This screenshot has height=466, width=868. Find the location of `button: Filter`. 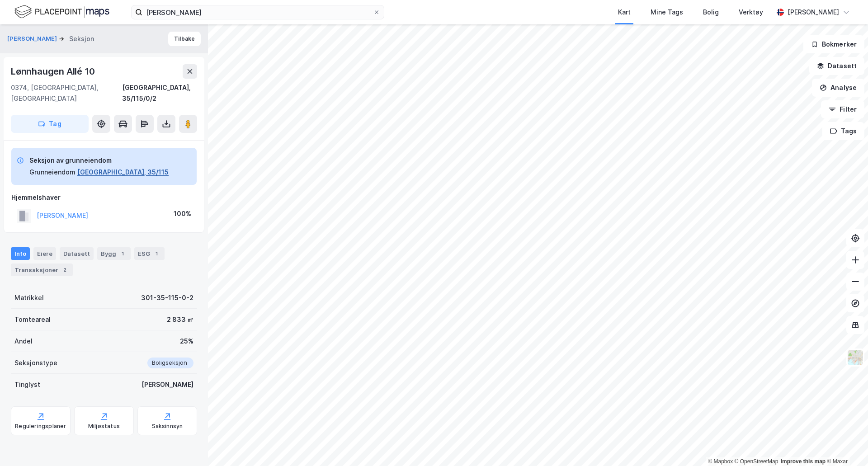

button: Filter is located at coordinates (843, 110).